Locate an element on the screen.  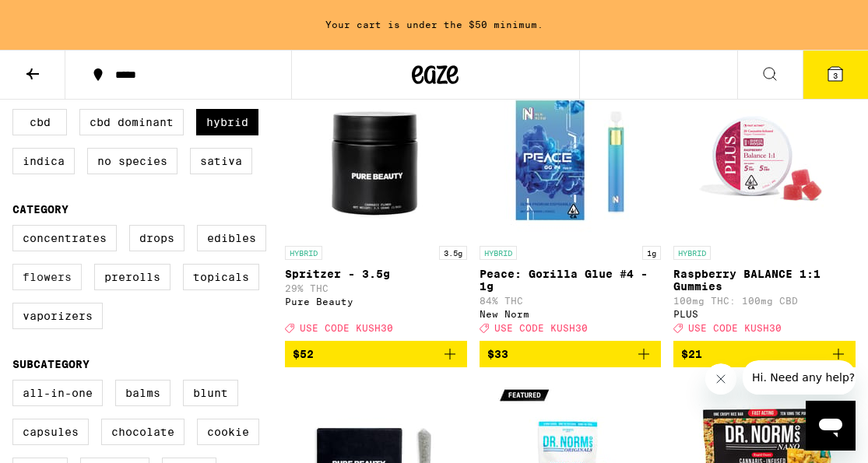
button: 3 is located at coordinates (835, 75).